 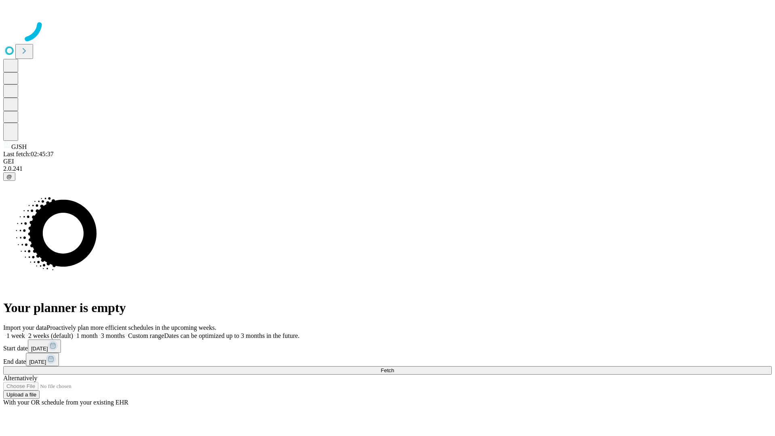 What do you see at coordinates (28, 154) in the screenshot?
I see `span: Last fetch: 02:45:37` at bounding box center [28, 154].